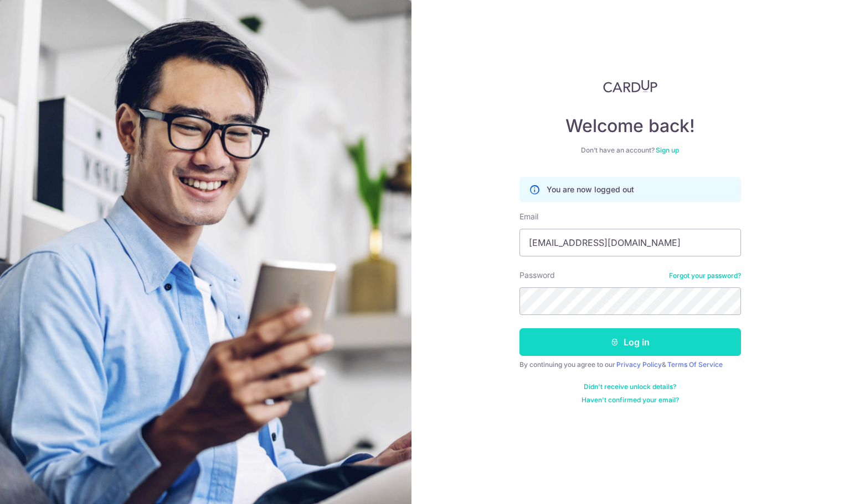  Describe the element at coordinates (630, 86) in the screenshot. I see `img: CardUp Logo` at that location.